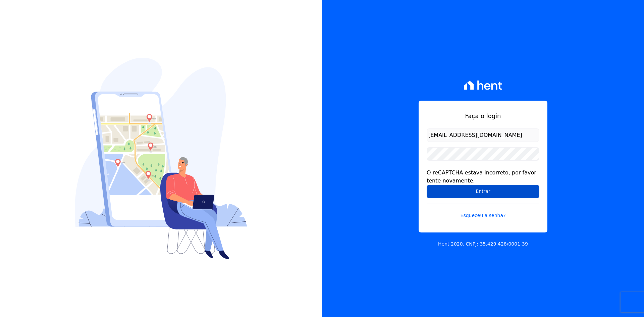  Describe the element at coordinates (483, 135) in the screenshot. I see `input: Email` at that location.